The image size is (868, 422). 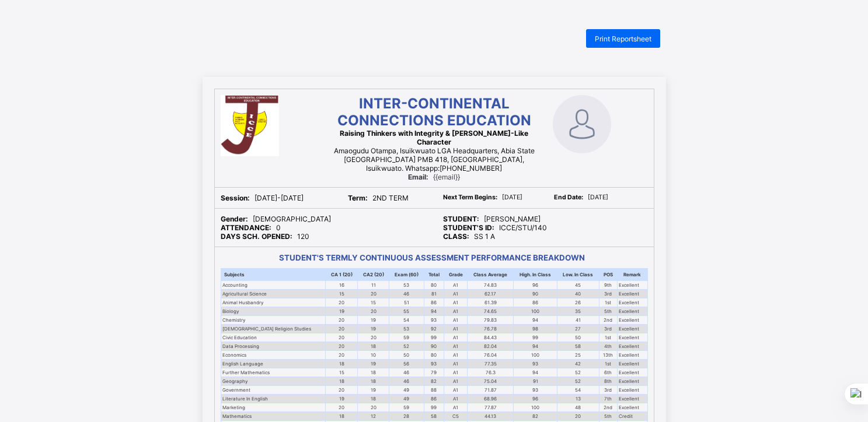 What do you see at coordinates (535, 274) in the screenshot?
I see `th: High. In Class` at bounding box center [535, 274].